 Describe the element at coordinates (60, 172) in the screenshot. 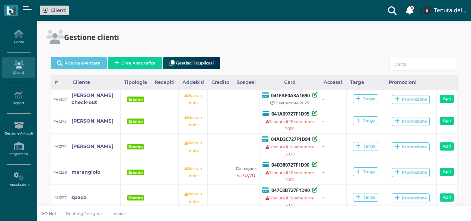

I see `small: #41258` at that location.